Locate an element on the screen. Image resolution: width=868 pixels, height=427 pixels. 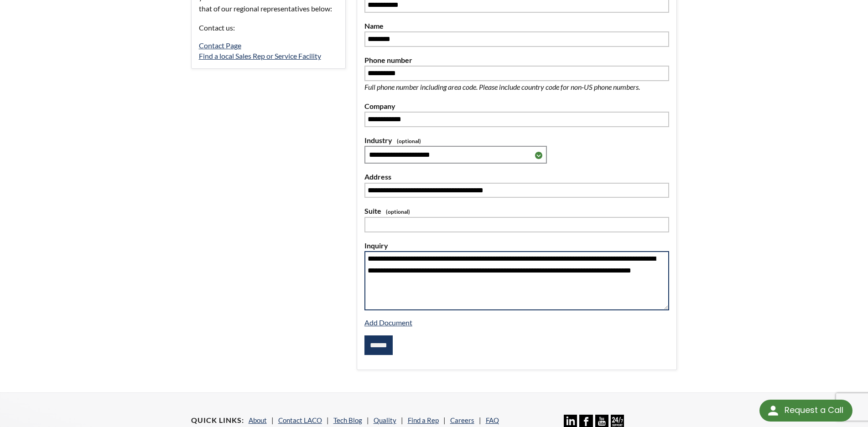
label: Inquiry is located at coordinates (517, 245).